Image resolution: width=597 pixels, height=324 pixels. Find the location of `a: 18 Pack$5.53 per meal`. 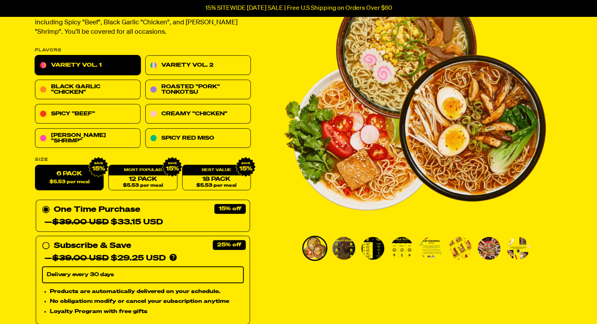

a: 18 Pack$5.53 per meal is located at coordinates (216, 178).